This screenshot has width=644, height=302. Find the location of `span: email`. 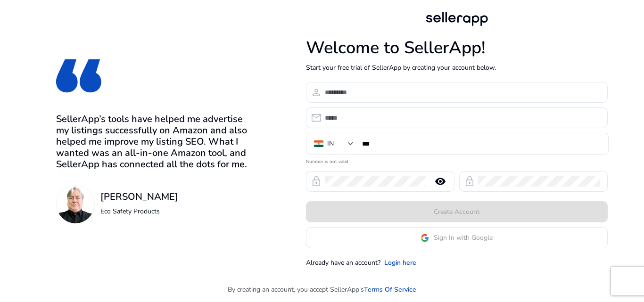

span: email is located at coordinates (316, 118).